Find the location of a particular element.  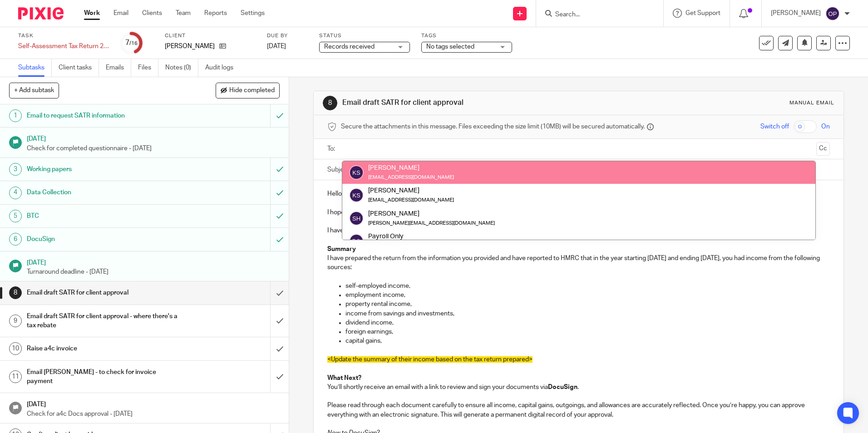

label: Task is located at coordinates (63, 36).